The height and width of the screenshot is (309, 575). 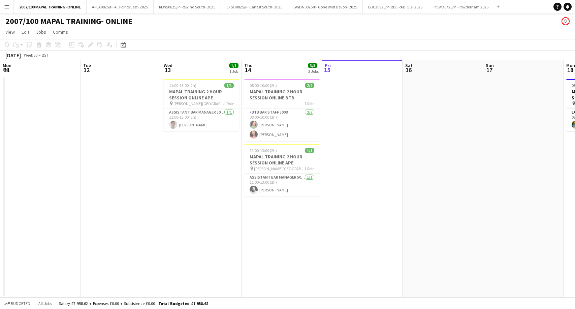 What do you see at coordinates (25, 32) in the screenshot?
I see `span: Edit` at bounding box center [25, 32].